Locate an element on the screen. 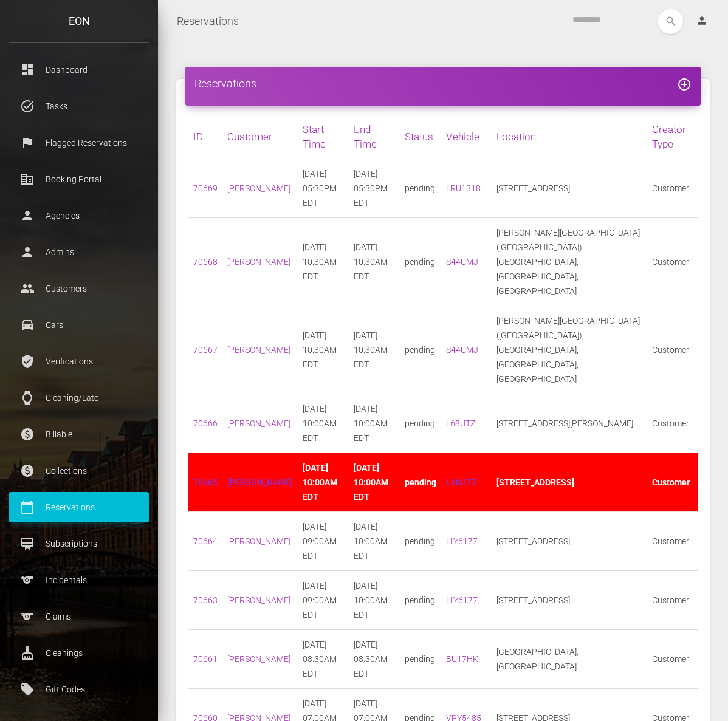  p: Cars is located at coordinates (79, 325).